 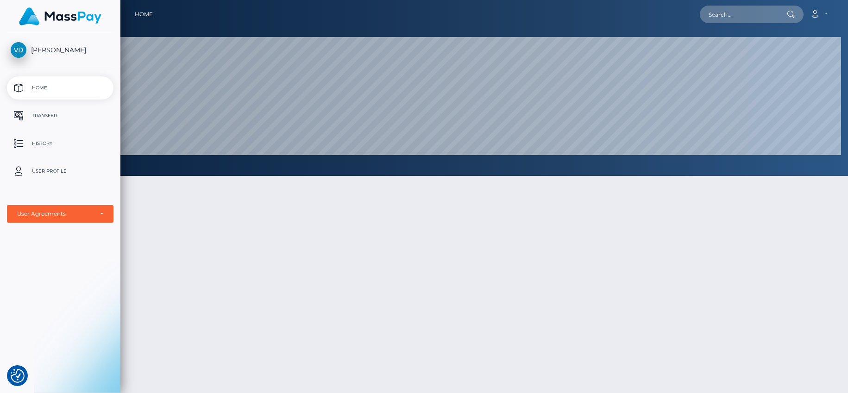 What do you see at coordinates (60, 116) in the screenshot?
I see `a: Transfer` at bounding box center [60, 116].